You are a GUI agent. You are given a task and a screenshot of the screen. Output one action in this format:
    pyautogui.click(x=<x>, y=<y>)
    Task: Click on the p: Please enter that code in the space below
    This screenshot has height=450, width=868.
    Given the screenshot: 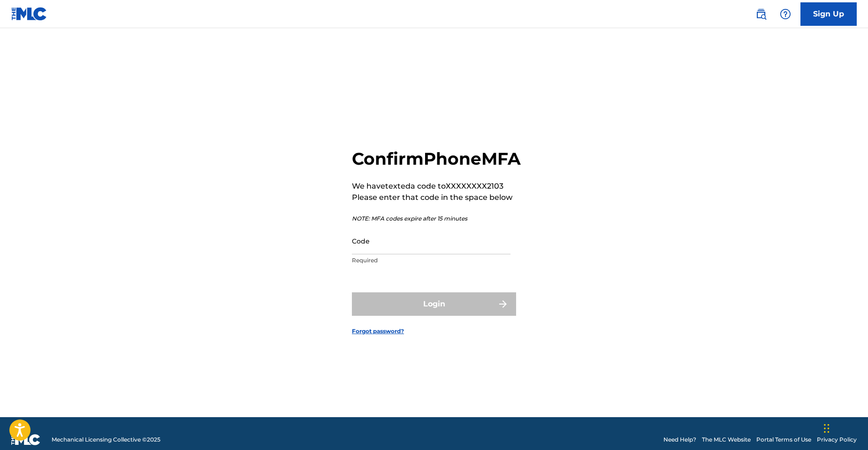 What is the action you would take?
    pyautogui.click(x=436, y=197)
    